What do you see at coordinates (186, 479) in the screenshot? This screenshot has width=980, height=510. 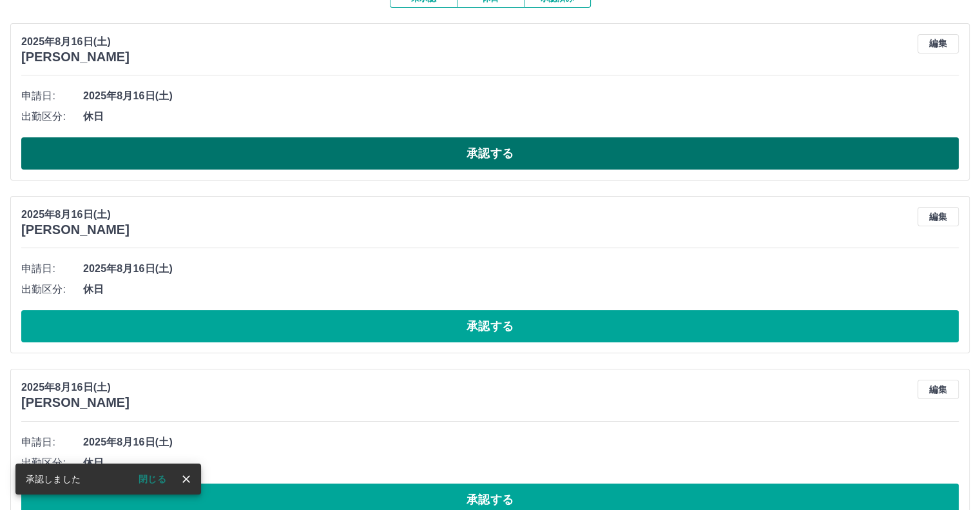 I see `button: close` at bounding box center [186, 479].